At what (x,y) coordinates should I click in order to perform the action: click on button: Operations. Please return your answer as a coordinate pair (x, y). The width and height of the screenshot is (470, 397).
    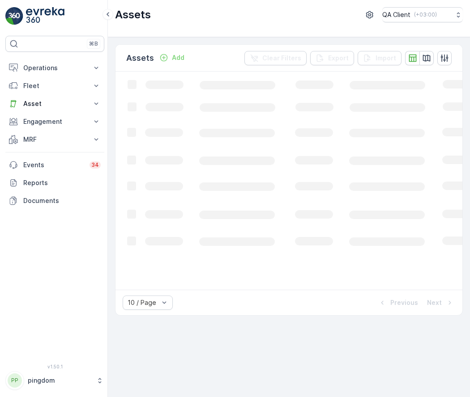
    Looking at the image, I should click on (55, 68).